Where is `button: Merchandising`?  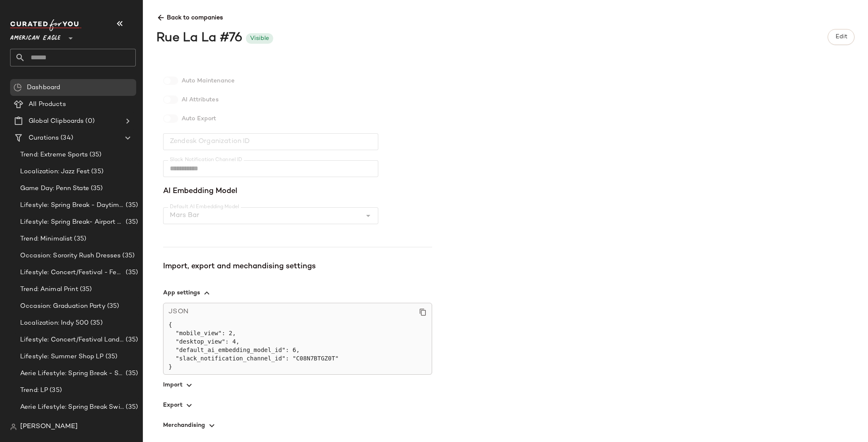 button: Merchandising is located at coordinates (298, 425).